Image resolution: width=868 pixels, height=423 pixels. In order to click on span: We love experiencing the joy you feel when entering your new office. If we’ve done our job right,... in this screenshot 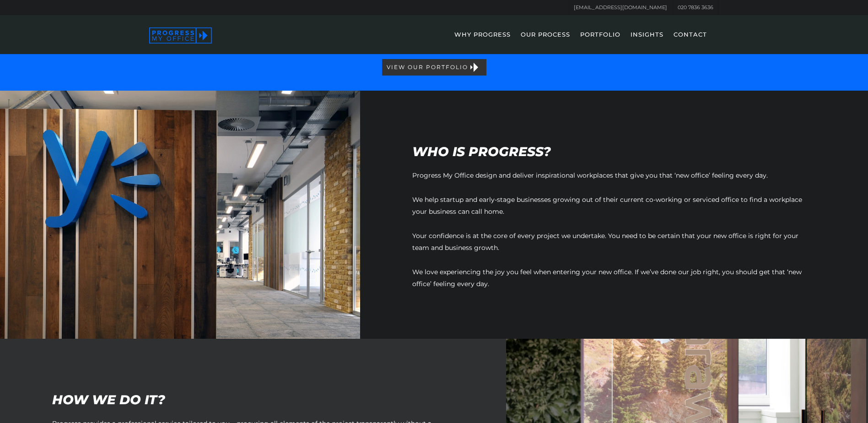, I will do `click(607, 278)`.